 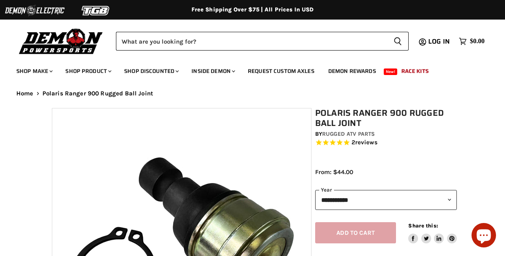 What do you see at coordinates (423, 226) in the screenshot?
I see `span: Share this:` at bounding box center [423, 226].